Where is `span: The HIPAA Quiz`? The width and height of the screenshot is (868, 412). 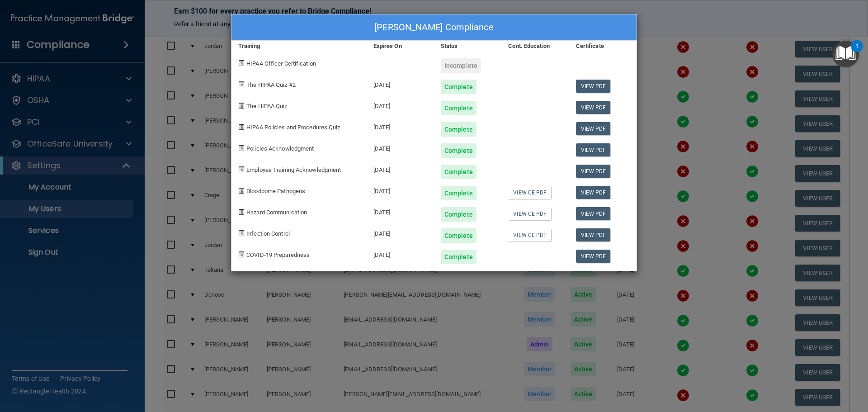 span: The HIPAA Quiz is located at coordinates (267, 106).